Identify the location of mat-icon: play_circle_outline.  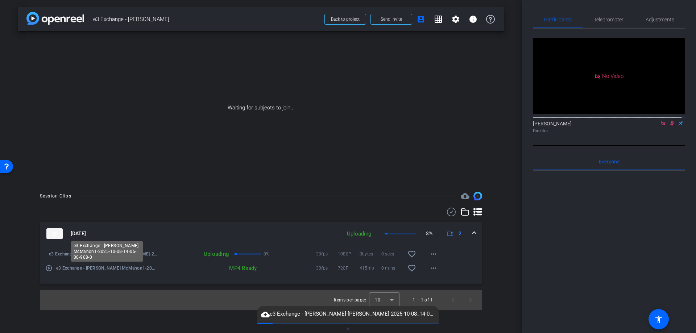
(49, 268).